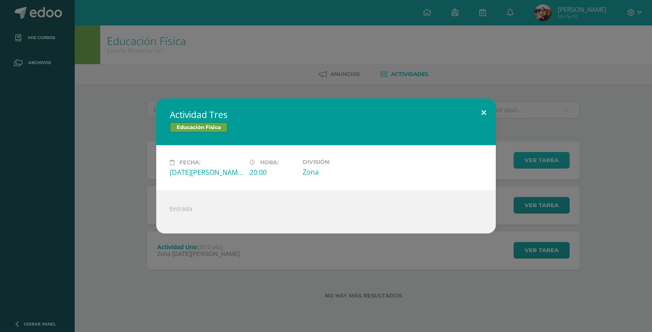 The image size is (652, 332). I want to click on label: División:, so click(339, 162).